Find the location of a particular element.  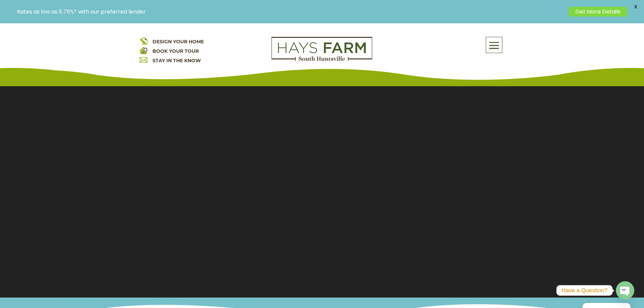

a: Get More Details is located at coordinates (598, 12).